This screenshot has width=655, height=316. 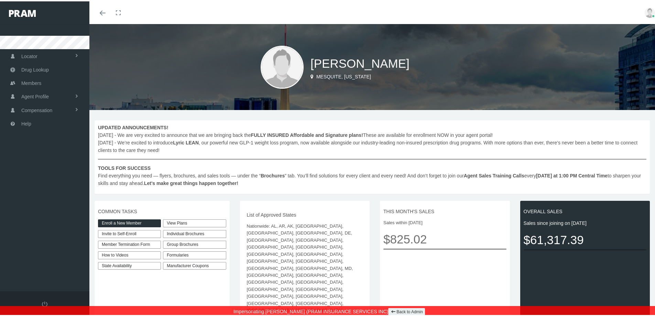 What do you see at coordinates (29, 55) in the screenshot?
I see `span: Locator` at bounding box center [29, 55].